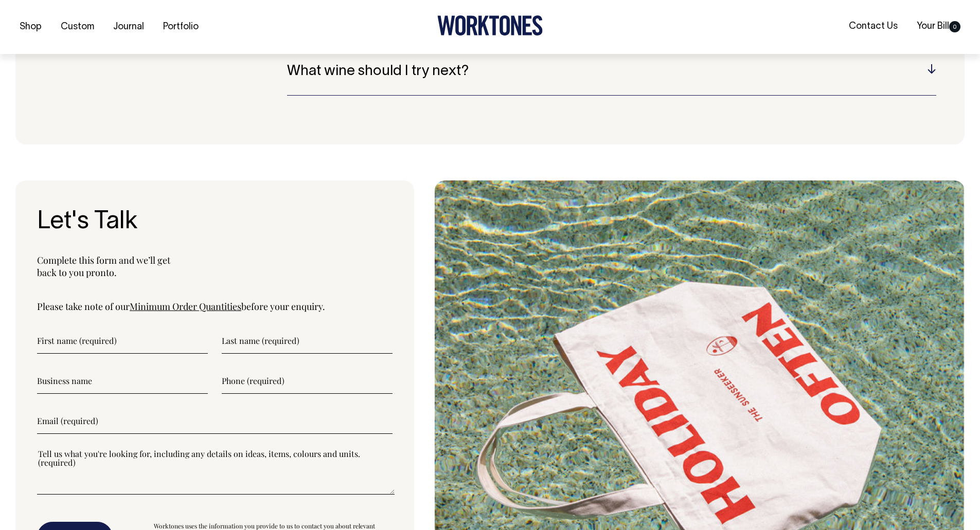  What do you see at coordinates (939, 27) in the screenshot?
I see `a: Your Bill0` at bounding box center [939, 27].